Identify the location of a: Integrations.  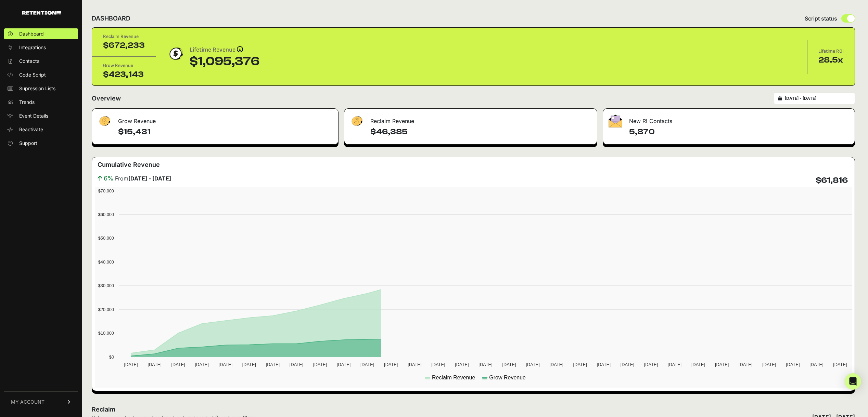
(41, 48).